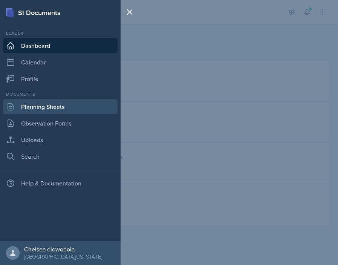 The width and height of the screenshot is (338, 265). Describe the element at coordinates (60, 62) in the screenshot. I see `a: Calendar` at that location.